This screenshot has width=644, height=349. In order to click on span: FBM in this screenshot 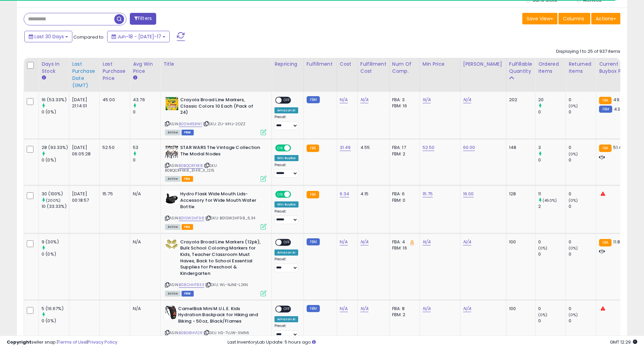, I will do `click(188, 294)`.